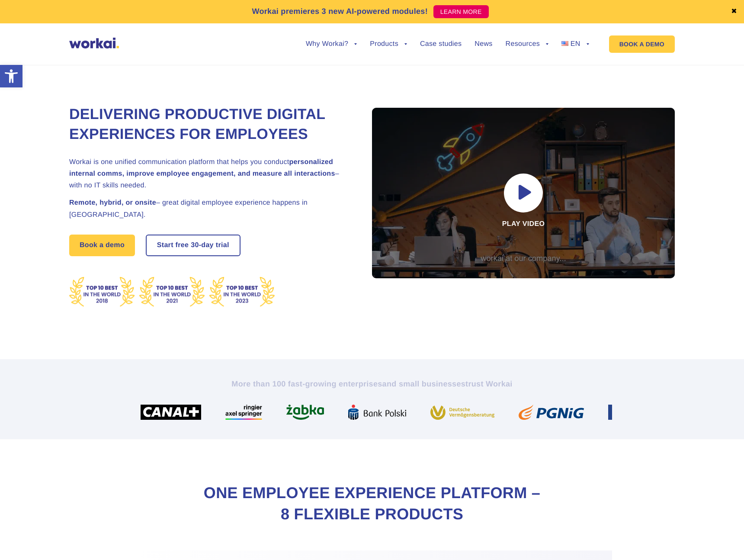 The width and height of the screenshot is (744, 560). What do you see at coordinates (483, 44) in the screenshot?
I see `a: News` at bounding box center [483, 44].